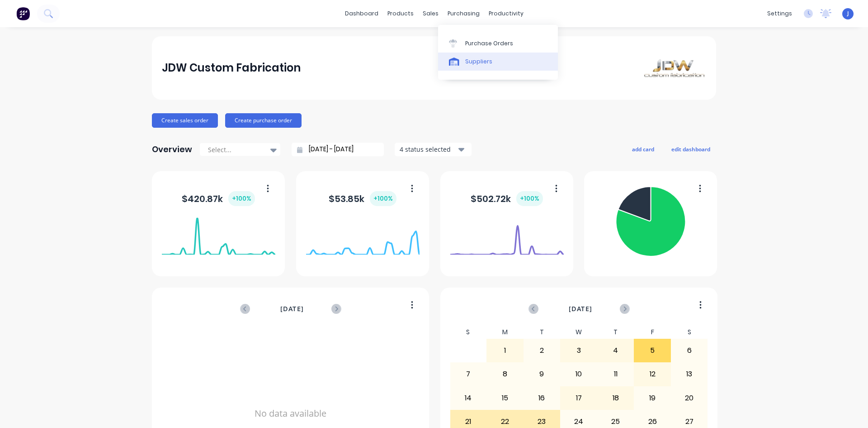 The height and width of the screenshot is (428, 868). What do you see at coordinates (430, 14) in the screenshot?
I see `div: sales` at bounding box center [430, 14].